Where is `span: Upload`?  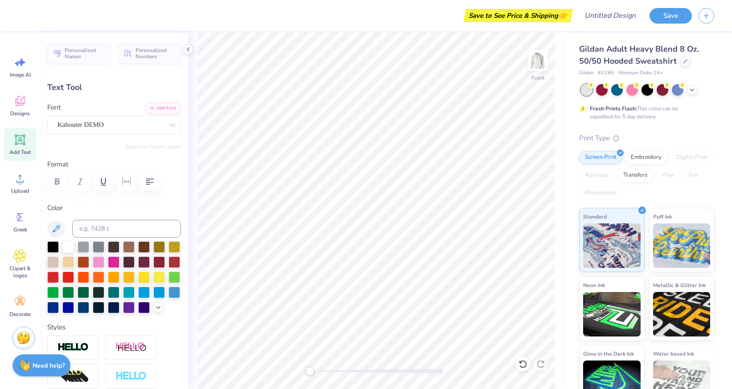 span: Upload is located at coordinates (20, 191).